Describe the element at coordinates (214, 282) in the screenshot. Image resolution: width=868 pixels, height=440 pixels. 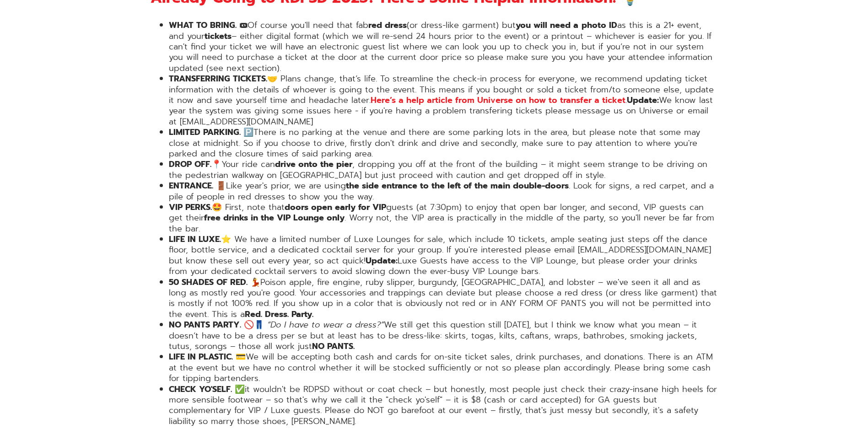
I see `strong: 50 SHADES OF RED. 💃` at that location.